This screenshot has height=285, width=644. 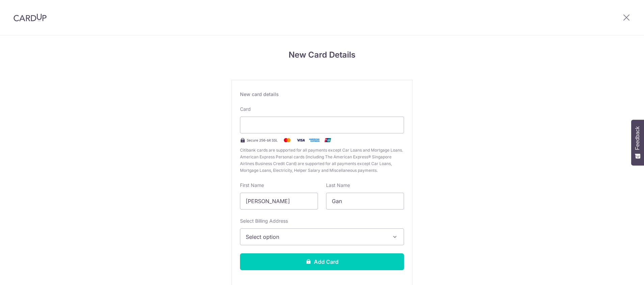 I want to click on label: Select Billing Address, so click(x=264, y=221).